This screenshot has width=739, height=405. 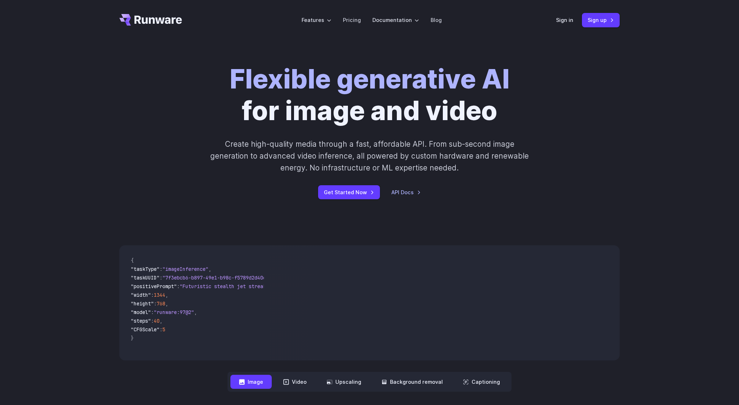 I want to click on span: "taskType", so click(x=145, y=269).